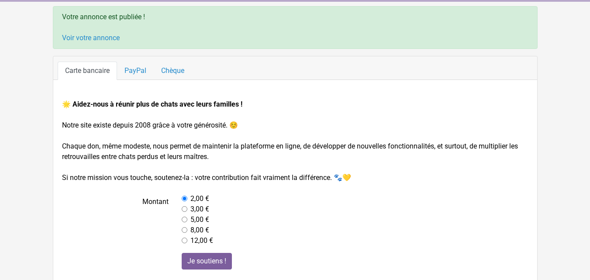  I want to click on strong: 🌟 Aidez-nous à réunir plus de chats avec leurs familles !, so click(152, 104).